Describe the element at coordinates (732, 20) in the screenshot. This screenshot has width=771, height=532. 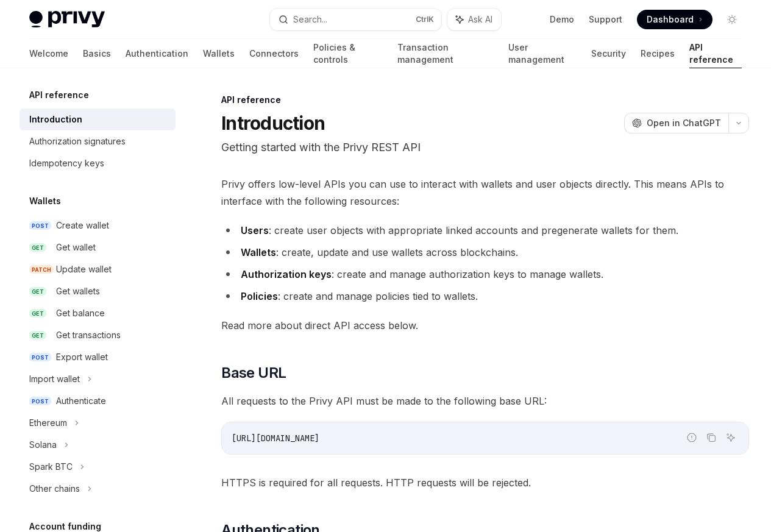
I see `button: Toggle dark mode` at that location.